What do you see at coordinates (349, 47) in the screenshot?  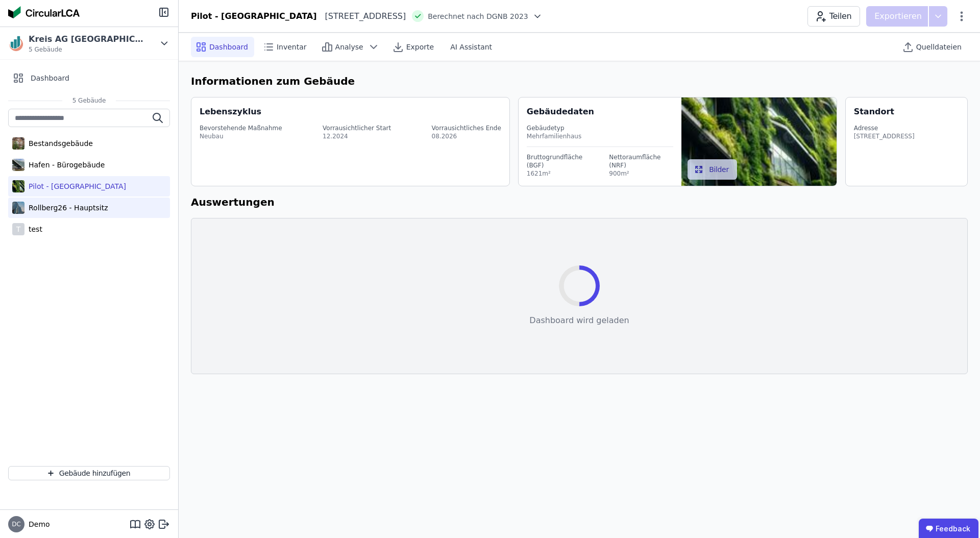 I see `span: Analyse` at bounding box center [349, 47].